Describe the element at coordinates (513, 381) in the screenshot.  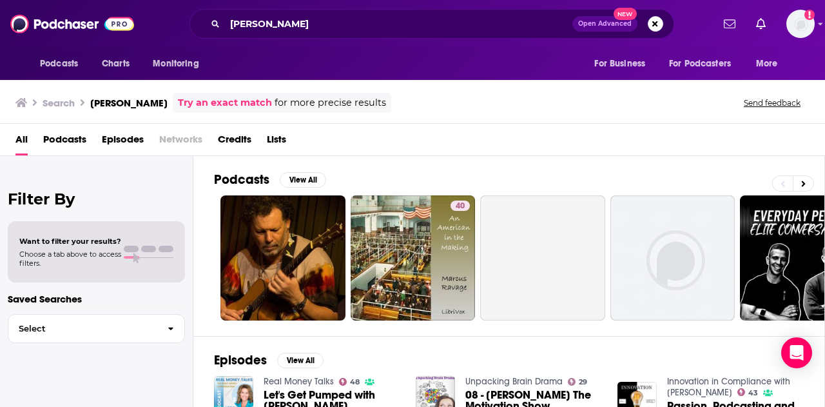
I see `a: Unpacking Brain Drama` at that location.